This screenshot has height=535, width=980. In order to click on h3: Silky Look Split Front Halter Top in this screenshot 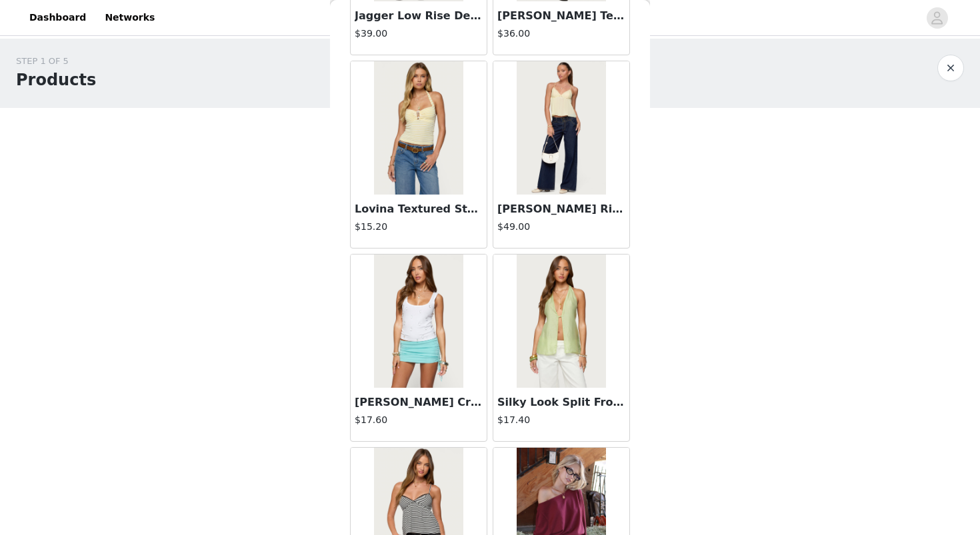, I will do `click(561, 402)`.